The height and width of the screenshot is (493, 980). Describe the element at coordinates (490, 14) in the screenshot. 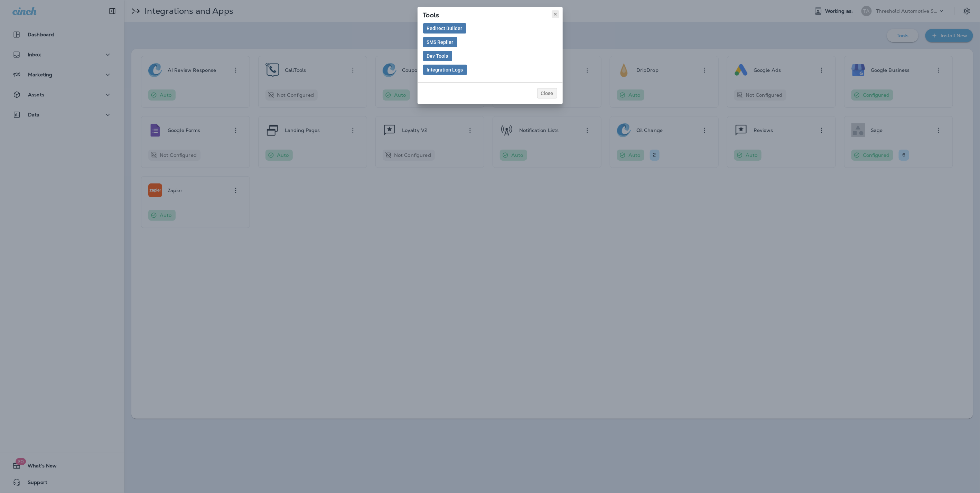

I see `div: Tools` at that location.